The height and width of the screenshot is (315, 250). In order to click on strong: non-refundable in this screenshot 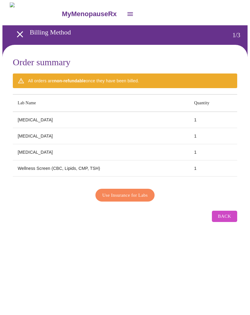, I will do `click(70, 81)`.